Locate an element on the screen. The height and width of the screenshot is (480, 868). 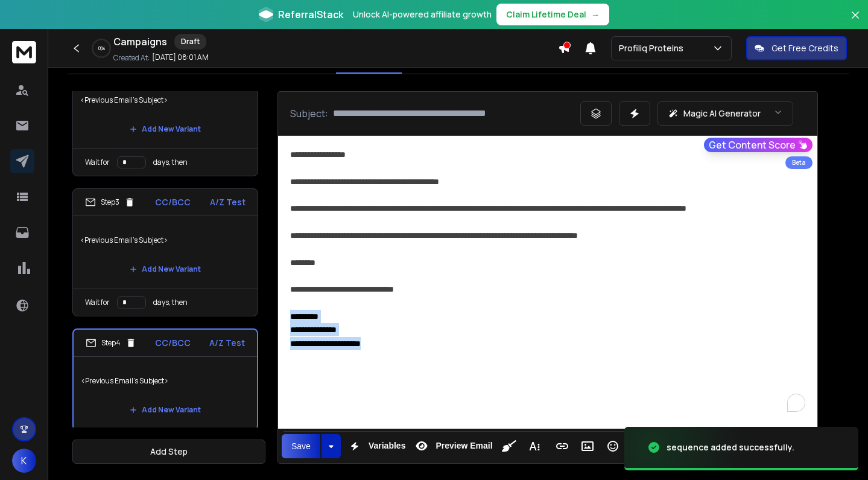
button: Add Step is located at coordinates (169, 451).